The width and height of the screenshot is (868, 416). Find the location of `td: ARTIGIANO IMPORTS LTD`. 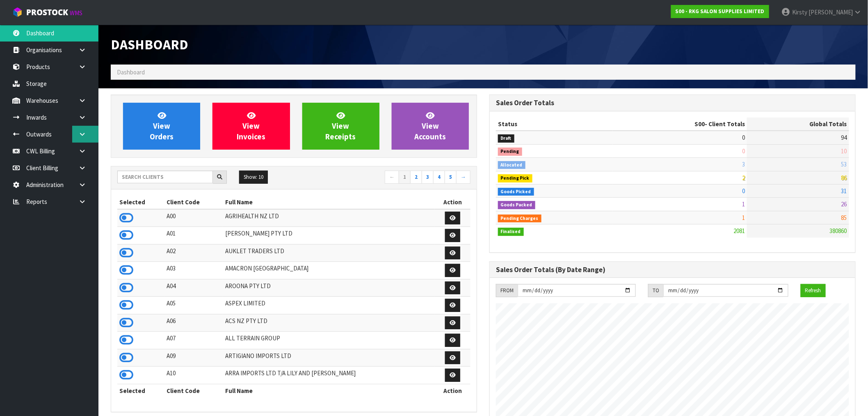

td: ARTIGIANO IMPORTS LTD is located at coordinates (329, 358).